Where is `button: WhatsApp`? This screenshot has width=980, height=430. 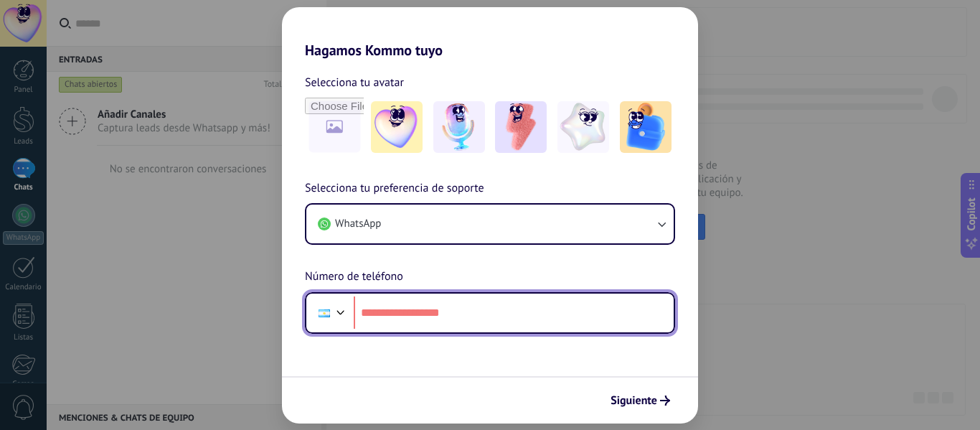 button: WhatsApp is located at coordinates (490, 224).